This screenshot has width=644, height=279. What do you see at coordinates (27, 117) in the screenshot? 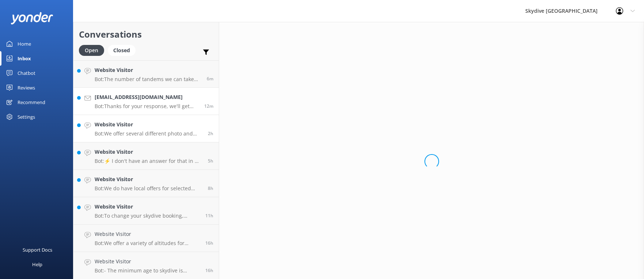
I see `div: Settings` at bounding box center [27, 117].